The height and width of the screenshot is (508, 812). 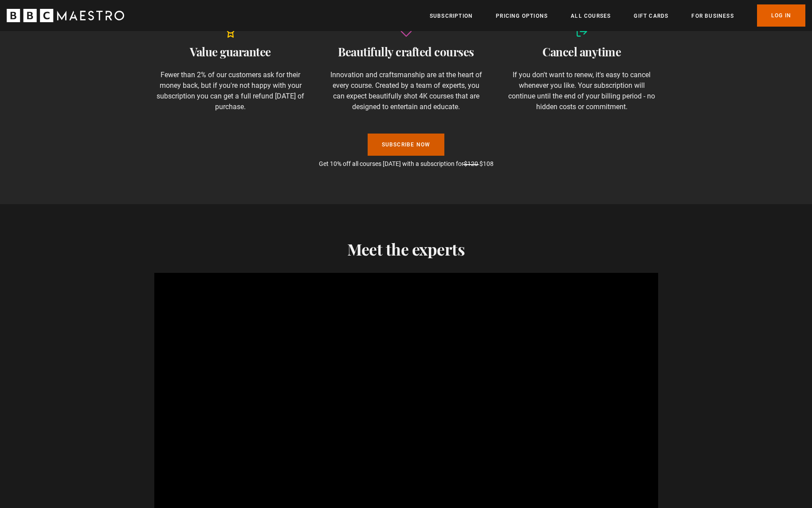 What do you see at coordinates (230, 52) in the screenshot?
I see `h2: Value guarantee` at bounding box center [230, 52].